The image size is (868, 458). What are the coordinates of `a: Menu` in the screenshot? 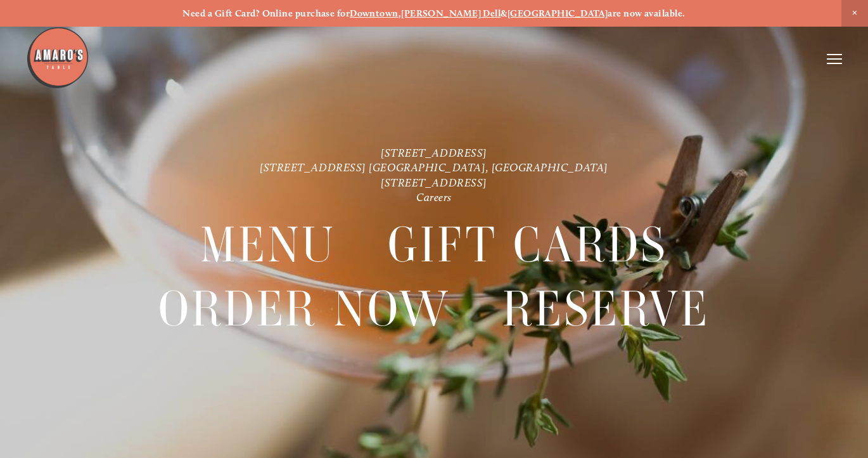 It's located at (267, 245).